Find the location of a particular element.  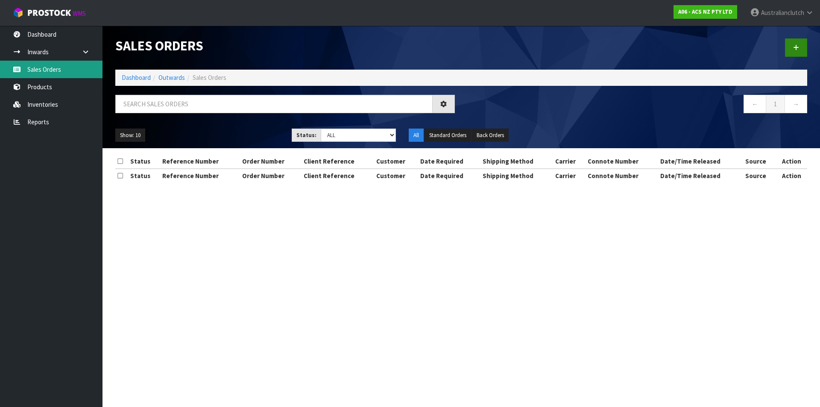

strong: A06 - ACS NZ PTY LTD is located at coordinates (705, 12).